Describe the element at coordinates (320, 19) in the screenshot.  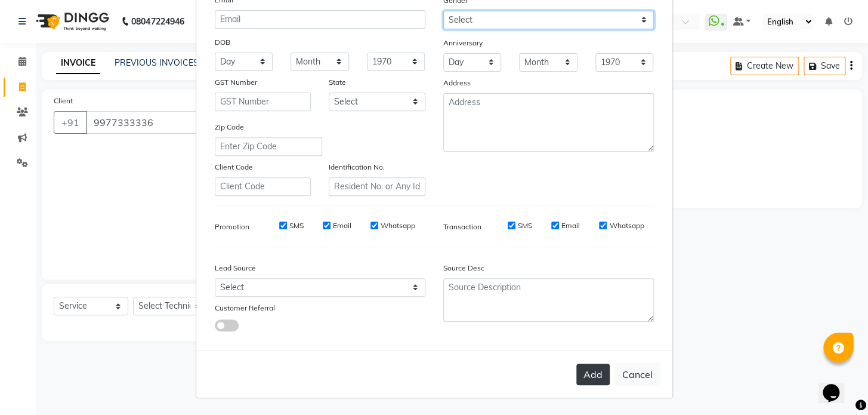
I see `input: Email` at that location.